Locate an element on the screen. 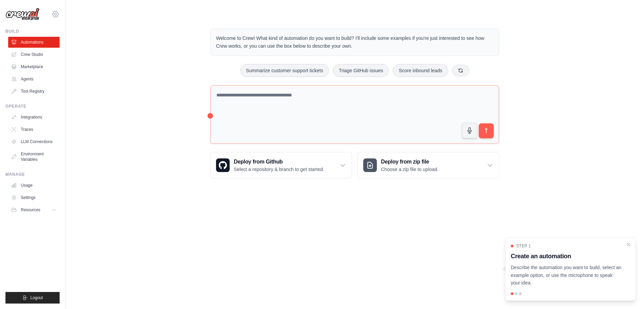 This screenshot has height=309, width=644. a: Usage is located at coordinates (34, 185).